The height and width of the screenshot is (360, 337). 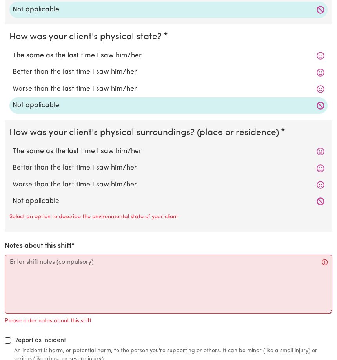 What do you see at coordinates (48, 321) in the screenshot?
I see `p: Please enter notes about this shift` at bounding box center [48, 321].